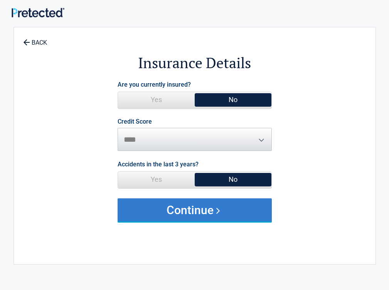  What do you see at coordinates (154, 84) in the screenshot?
I see `label: Are you currently insured?` at bounding box center [154, 84].